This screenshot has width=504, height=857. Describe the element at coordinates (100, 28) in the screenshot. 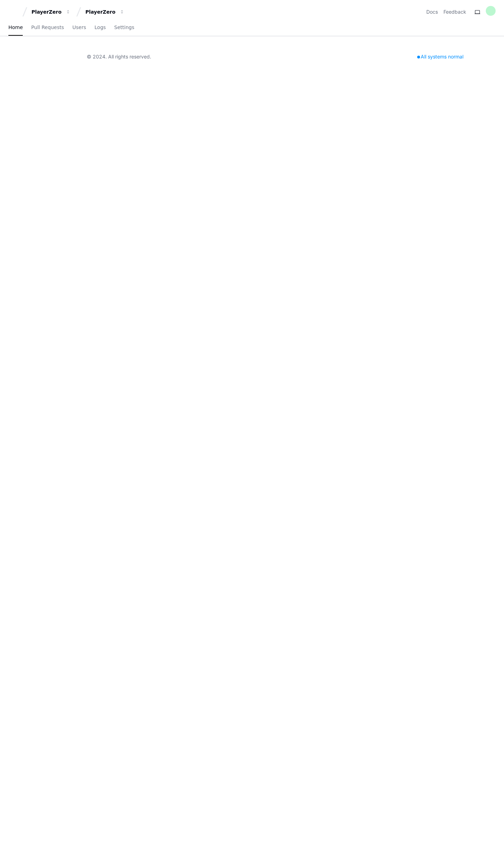

I see `span: Logs` at that location.